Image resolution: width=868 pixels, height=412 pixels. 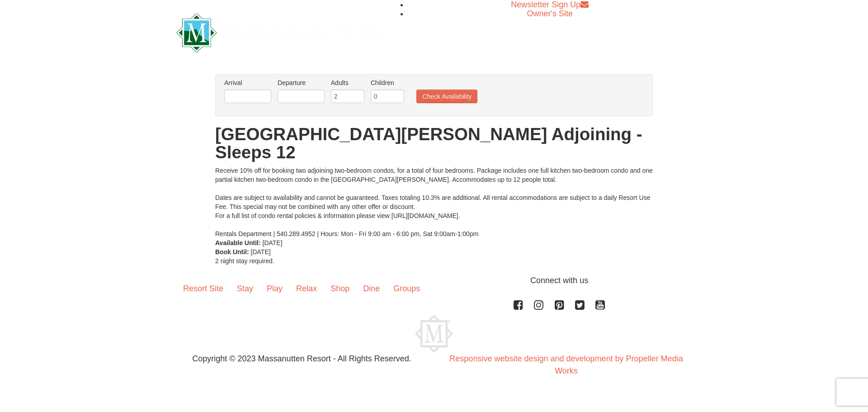 What do you see at coordinates (232, 252) in the screenshot?
I see `strong: Book Until:` at bounding box center [232, 252].